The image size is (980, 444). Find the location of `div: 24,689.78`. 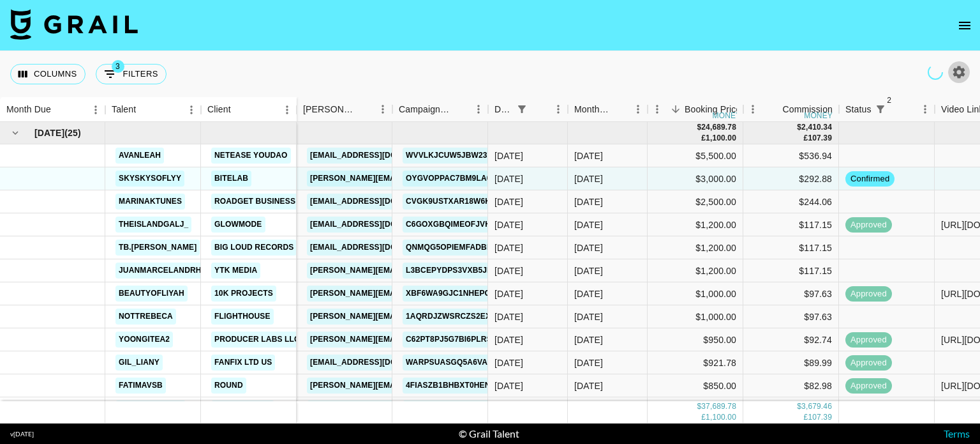

div: 24,689.78 is located at coordinates (718, 127).